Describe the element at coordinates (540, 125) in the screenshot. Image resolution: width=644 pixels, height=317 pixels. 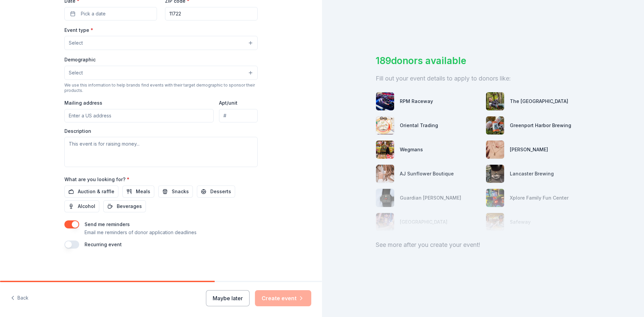
I see `div: Greenport Harbor Brewing` at that location.